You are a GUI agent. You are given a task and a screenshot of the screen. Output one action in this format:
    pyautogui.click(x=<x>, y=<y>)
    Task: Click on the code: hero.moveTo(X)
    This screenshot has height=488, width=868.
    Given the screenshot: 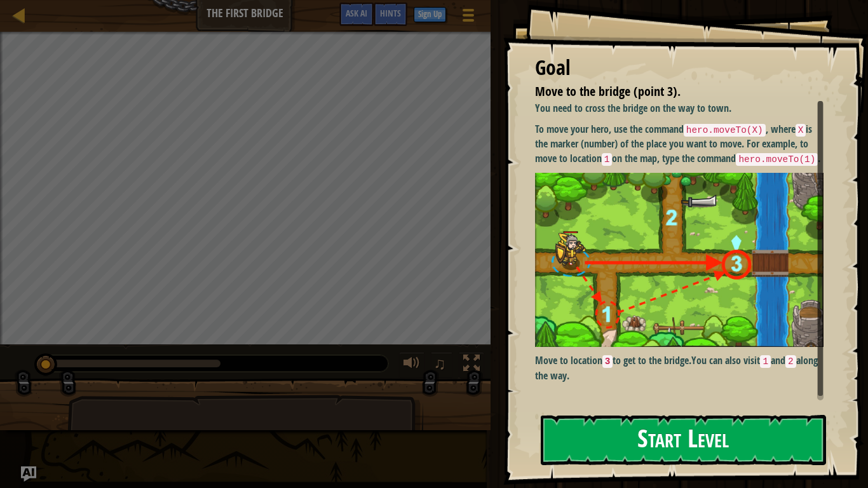 What is the action you would take?
    pyautogui.click(x=724, y=130)
    